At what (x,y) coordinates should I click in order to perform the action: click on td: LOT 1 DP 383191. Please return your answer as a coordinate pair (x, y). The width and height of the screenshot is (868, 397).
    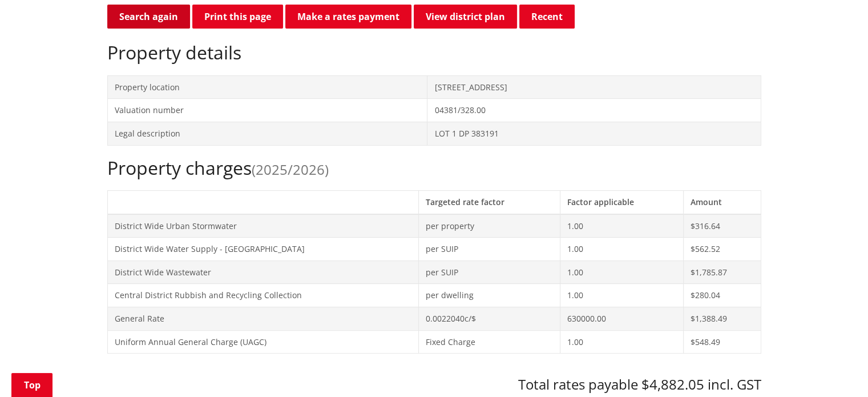
    Looking at the image, I should click on (594, 133).